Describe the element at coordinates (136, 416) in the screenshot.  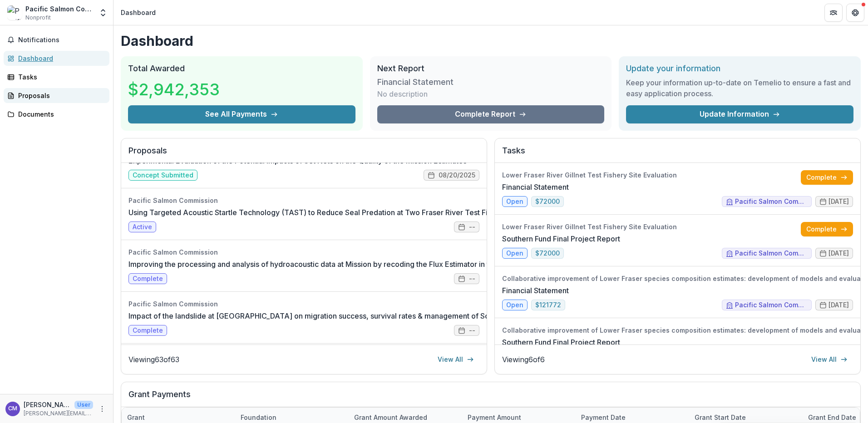
I see `div: Grant` at that location.